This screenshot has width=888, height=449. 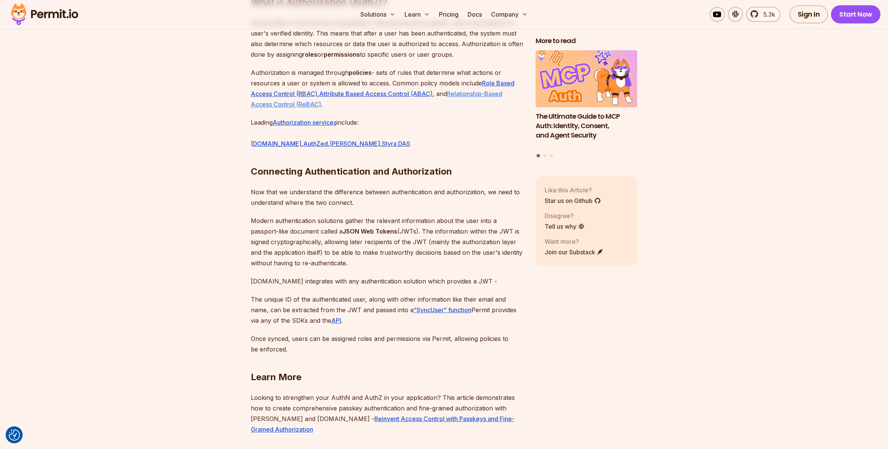 I want to click on a: AuthZed, so click(x=315, y=144).